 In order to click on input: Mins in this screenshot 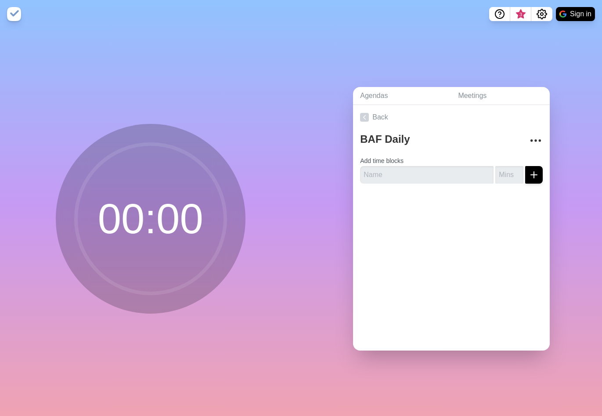, I will do `click(509, 175)`.